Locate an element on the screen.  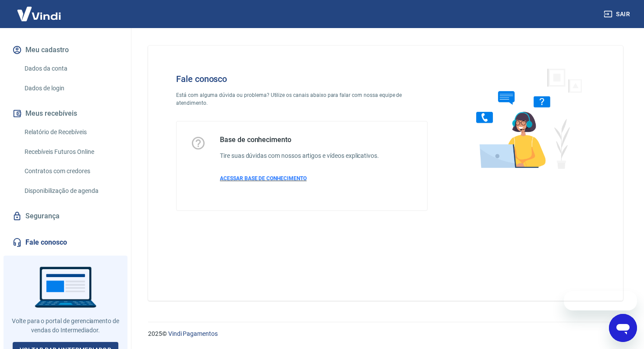
a: Contratos com credores is located at coordinates (71, 171).